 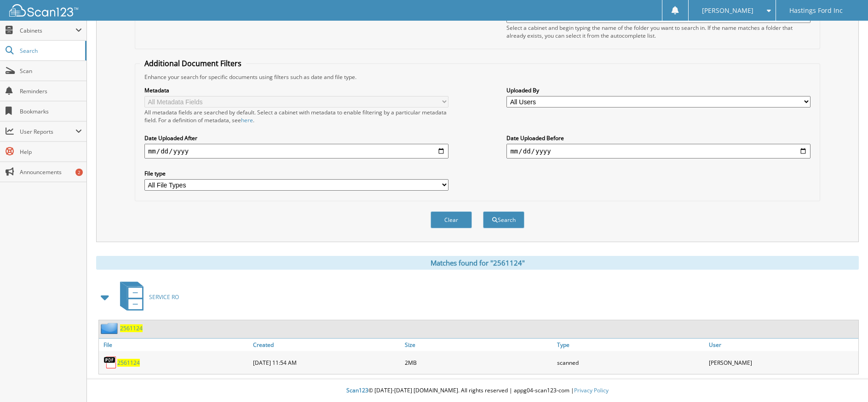 I want to click on a: Created, so click(x=327, y=345).